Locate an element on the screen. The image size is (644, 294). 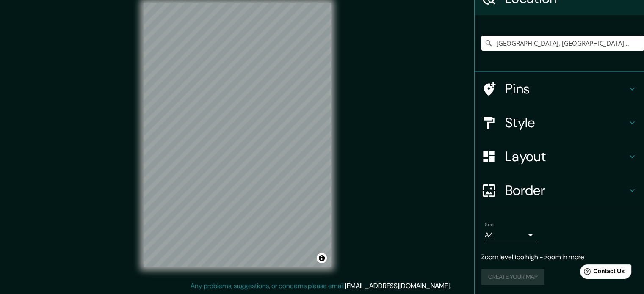
label: Size is located at coordinates (489, 224).